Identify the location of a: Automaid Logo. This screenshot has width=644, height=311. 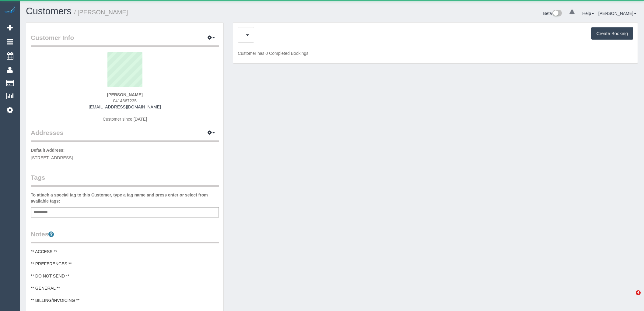
(10, 11).